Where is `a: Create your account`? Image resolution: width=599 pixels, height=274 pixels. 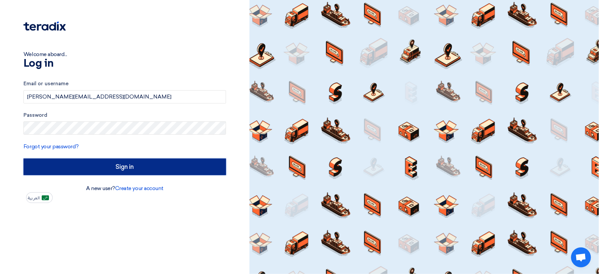 a: Create your account is located at coordinates (139, 188).